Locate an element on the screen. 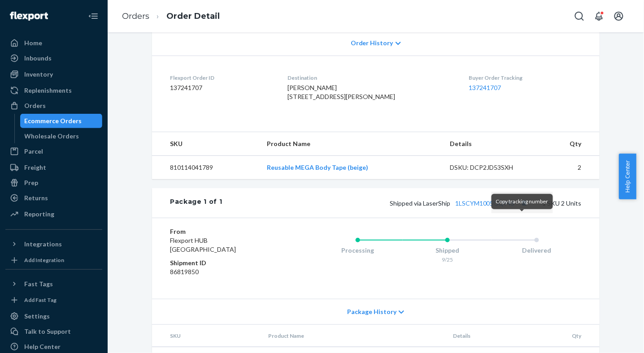 Image resolution: width=644 pixels, height=353 pixels. div: Inbounds is located at coordinates (38, 58).